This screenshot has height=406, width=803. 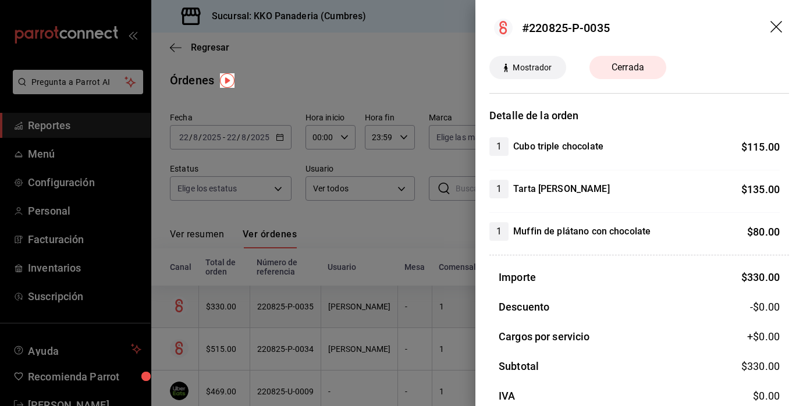 I want to click on button: drag, so click(x=777, y=28).